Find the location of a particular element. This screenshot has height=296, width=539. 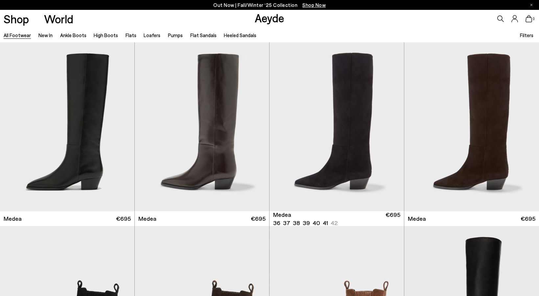

a: 0 is located at coordinates (529, 19).